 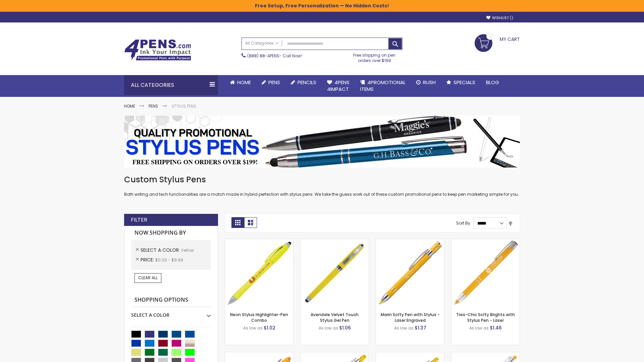 I want to click on img: Tres-Chic Softy Brights with Stylus Pen - Laser-Yellow, so click(x=485, y=273).